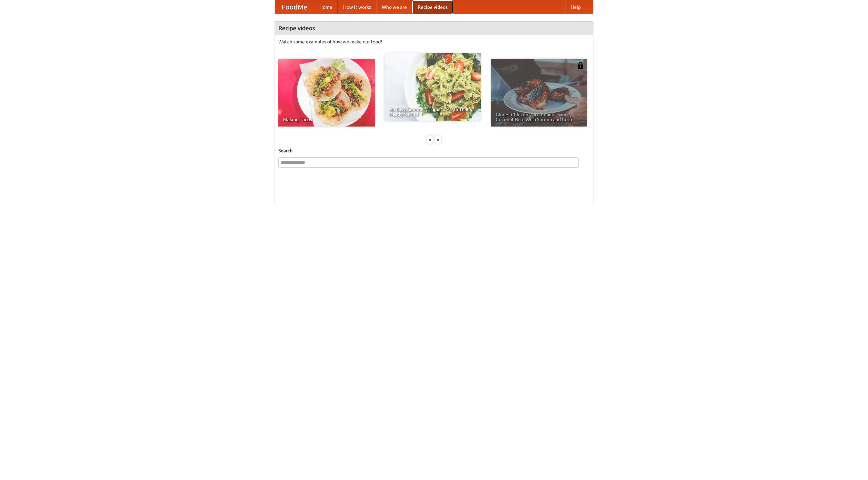 The height and width of the screenshot is (480, 868). What do you see at coordinates (433, 112) in the screenshot?
I see `span: An Easy, Summery Tomato Pasta That's Ready for Fall` at bounding box center [433, 112].